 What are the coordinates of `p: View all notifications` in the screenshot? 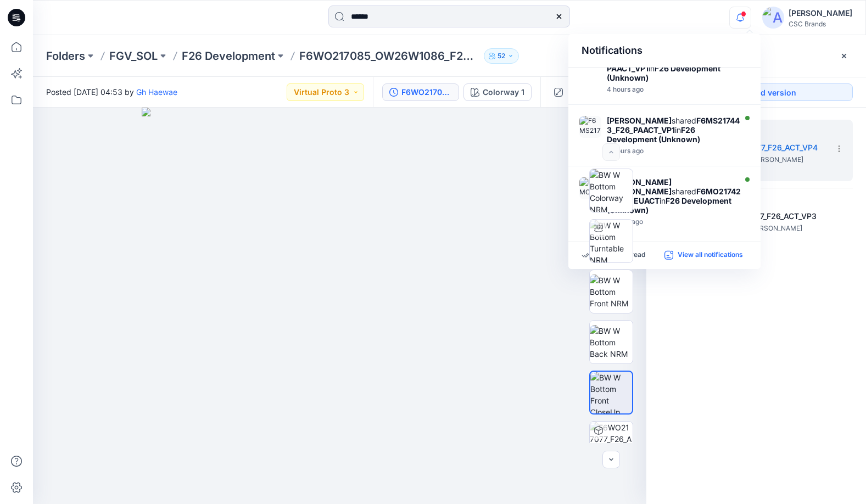 It's located at (710, 255).